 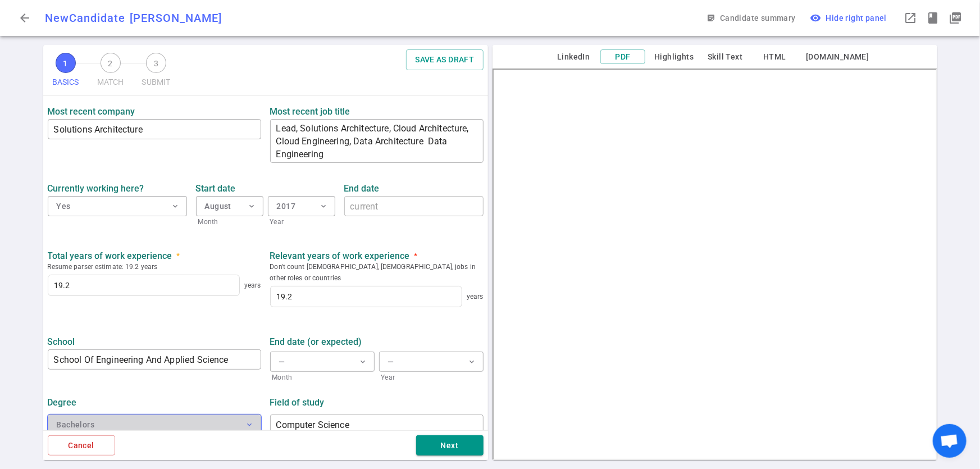 What do you see at coordinates (910, 18) in the screenshot?
I see `span: launch` at bounding box center [910, 18].